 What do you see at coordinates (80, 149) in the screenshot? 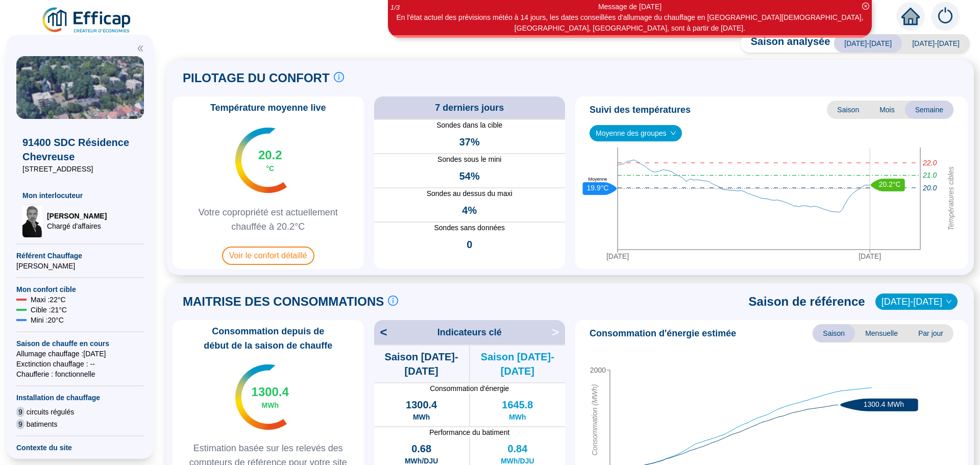
I see `span: 91400 SDC Résidence Chevreuse` at bounding box center [80, 149].